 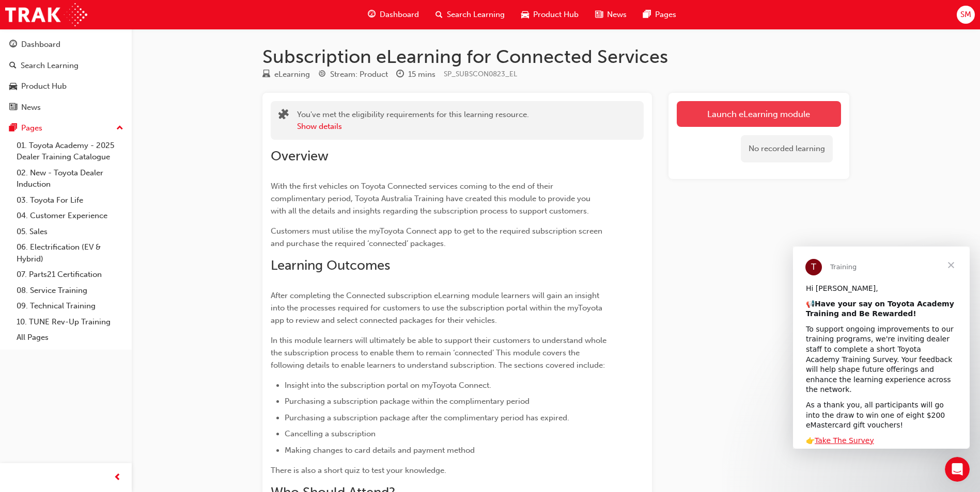 I want to click on div: No recorded learning, so click(x=786, y=148).